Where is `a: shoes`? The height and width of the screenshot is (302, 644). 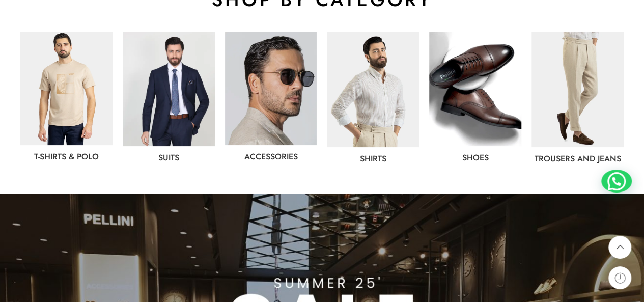 a: shoes is located at coordinates (476, 157).